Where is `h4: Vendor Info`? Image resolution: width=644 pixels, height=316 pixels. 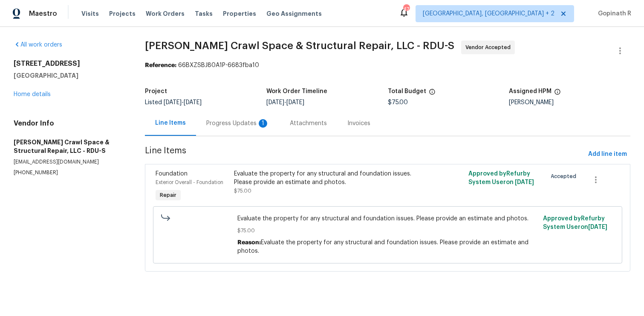
h4: Vendor Info is located at coordinates (69, 124).